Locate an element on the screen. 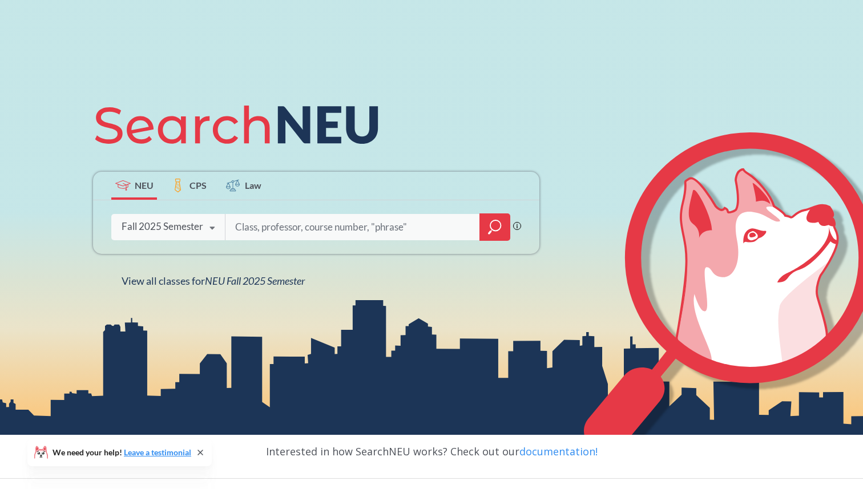  span: View all classes for is located at coordinates (213, 281).